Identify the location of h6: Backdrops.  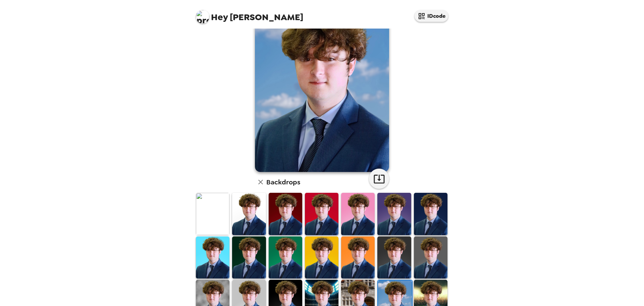
(283, 182).